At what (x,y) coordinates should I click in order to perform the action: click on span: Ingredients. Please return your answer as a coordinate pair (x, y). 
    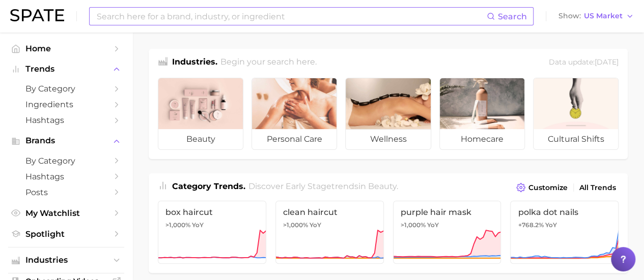
    Looking at the image, I should click on (66, 104).